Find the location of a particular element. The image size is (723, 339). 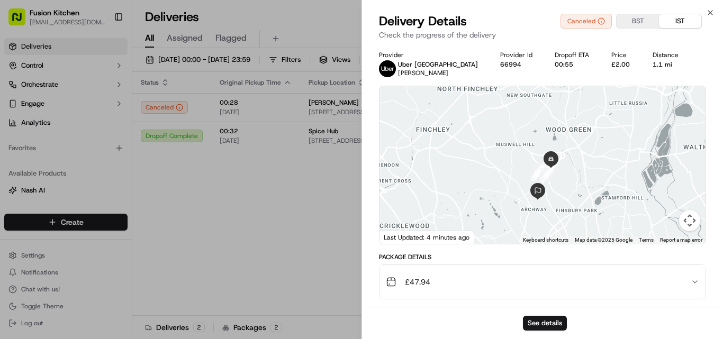

img: Nash is located at coordinates (21, 21).